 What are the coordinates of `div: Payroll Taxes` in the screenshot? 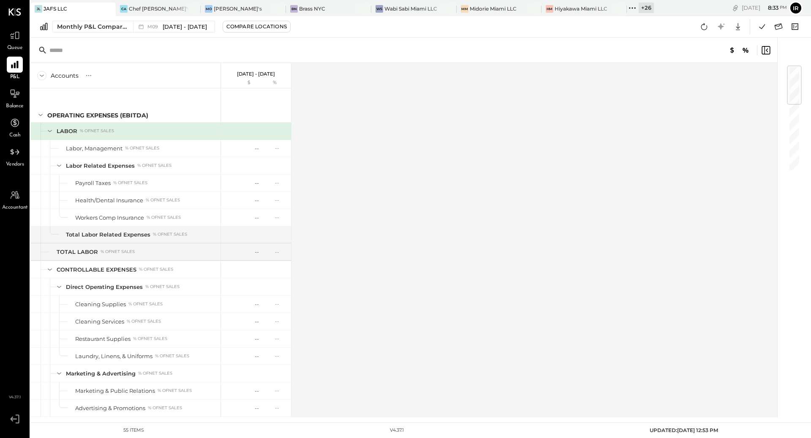 It's located at (93, 183).